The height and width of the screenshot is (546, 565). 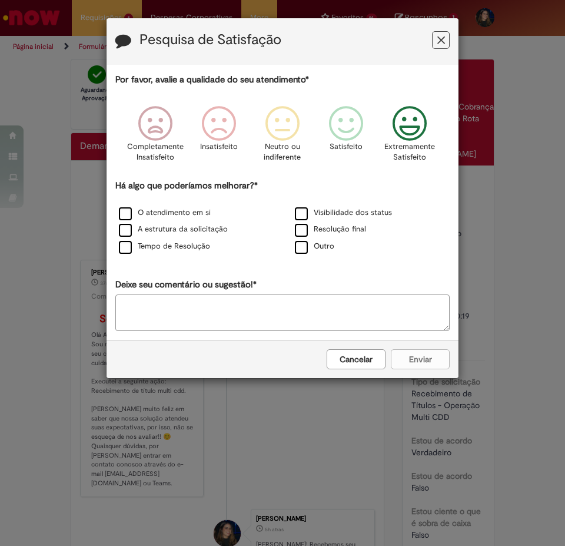 I want to click on div: Extremamente Satisfeito, so click(x=410, y=137).